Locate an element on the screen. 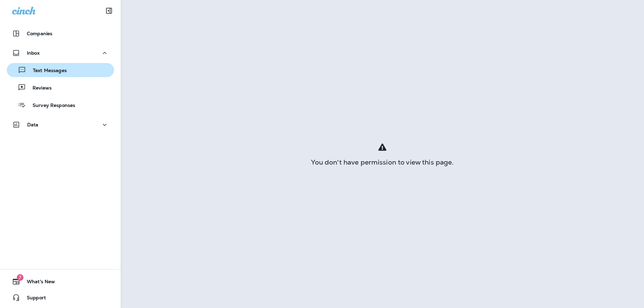 The height and width of the screenshot is (308, 644). div: You don't have permission to view this page. is located at coordinates (382, 162).